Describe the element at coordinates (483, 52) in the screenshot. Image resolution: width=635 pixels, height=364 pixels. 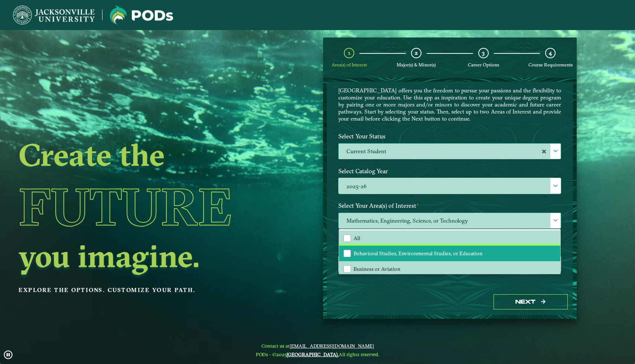
I see `span: 3` at that location.